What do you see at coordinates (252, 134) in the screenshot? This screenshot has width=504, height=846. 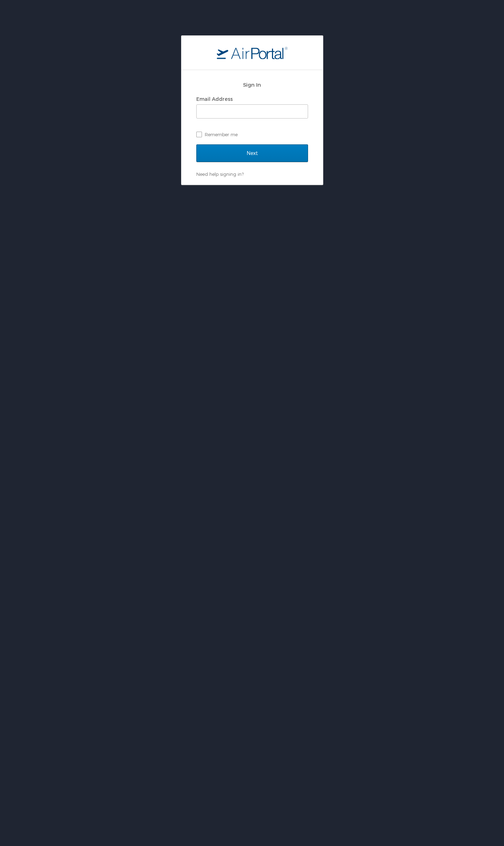 I see `label: Remember me` at bounding box center [252, 134].